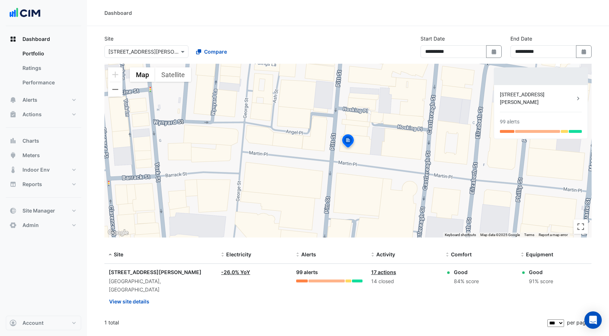  I want to click on label: Site, so click(109, 38).